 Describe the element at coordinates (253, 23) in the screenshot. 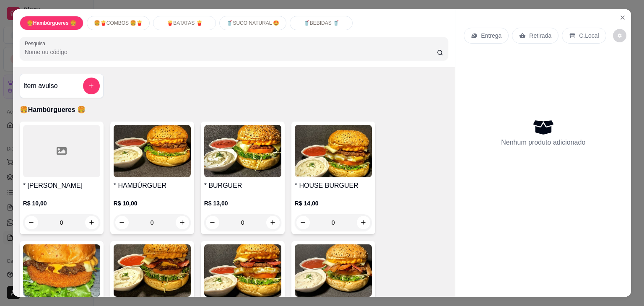

I see `p: 🥤SUCO NATURAL 🤩` at that location.